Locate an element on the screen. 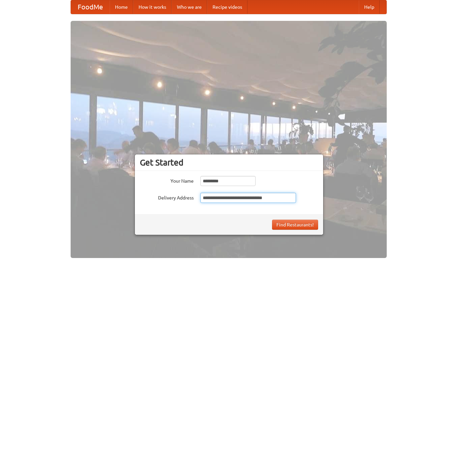  button: Find Restaurants! is located at coordinates (295, 225).